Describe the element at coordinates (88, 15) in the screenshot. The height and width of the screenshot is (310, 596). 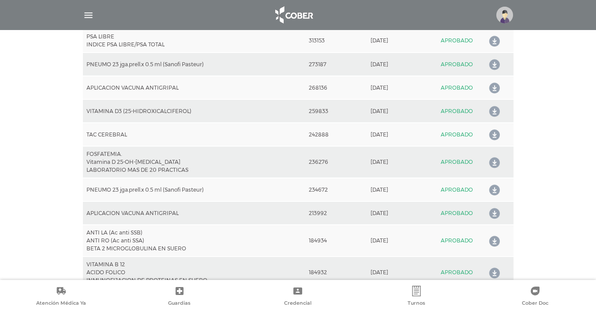
I see `img: Cober_menu-lines-white.svg` at that location.